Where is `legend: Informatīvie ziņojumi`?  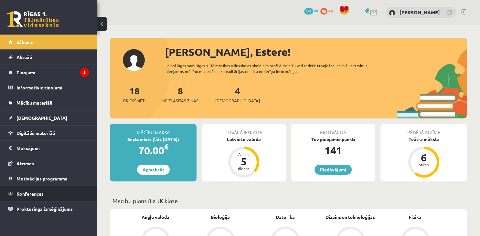 legend: Informatīvie ziņojumi is located at coordinates (53, 88).